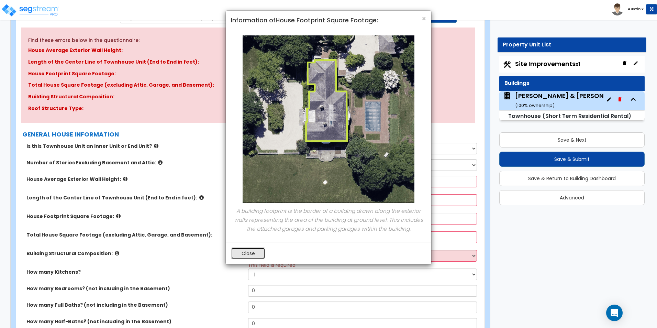 The height and width of the screenshot is (328, 657). Describe the element at coordinates (329, 20) in the screenshot. I see `h4: Information of House Footprint Square Footage:` at that location.